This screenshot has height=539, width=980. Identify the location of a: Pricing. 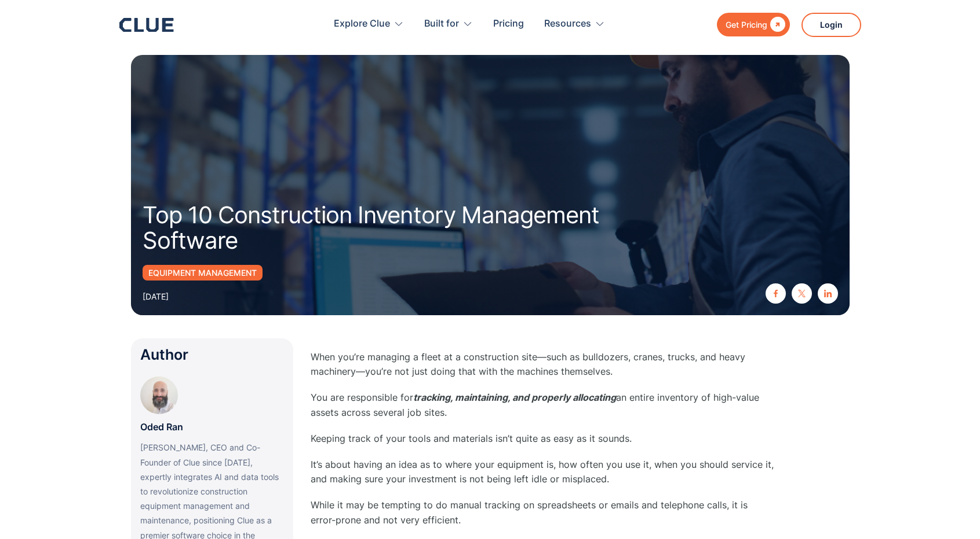
(508, 24).